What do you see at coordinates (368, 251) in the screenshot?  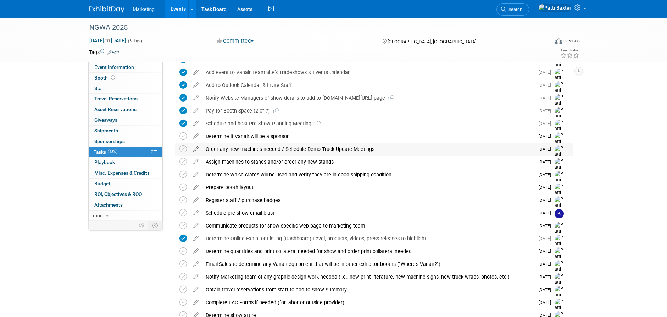 I see `div: Determine quantities and print collateral needed for show and order print collateral needed` at bounding box center [368, 251].